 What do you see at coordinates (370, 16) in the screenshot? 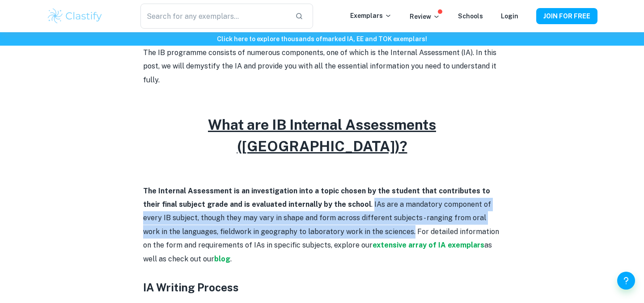
I see `p: Exemplars` at bounding box center [370, 16].